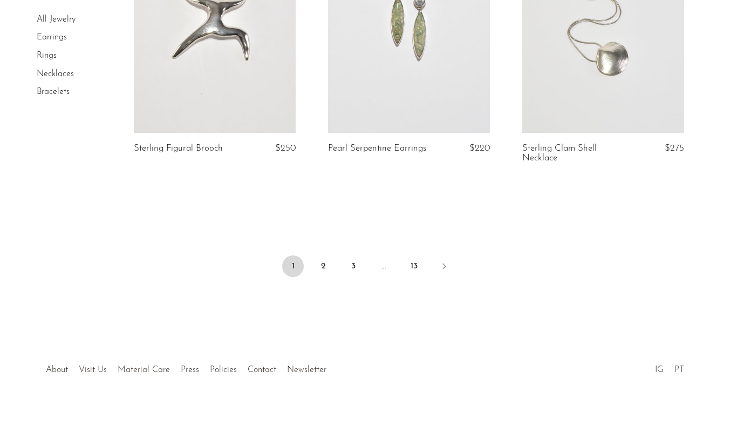 The height and width of the screenshot is (432, 737). What do you see at coordinates (285, 148) in the screenshot?
I see `span: $250` at bounding box center [285, 148].